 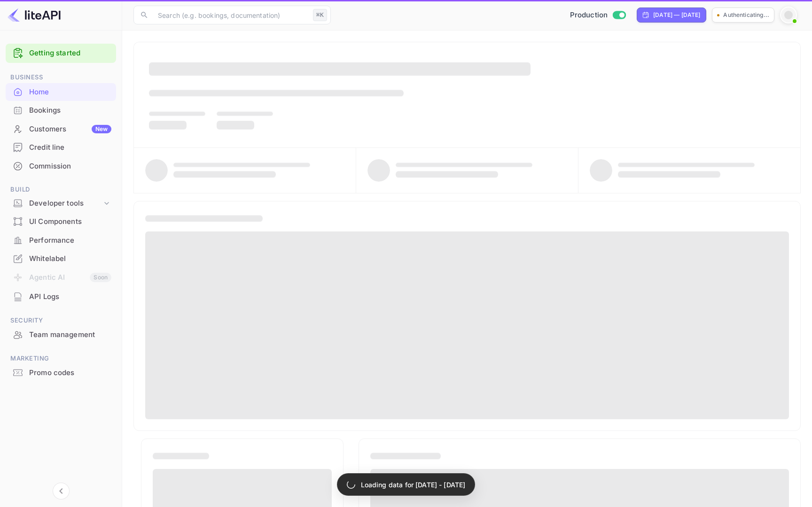 What do you see at coordinates (231, 15) in the screenshot?
I see `input: Search (e.g. bookings, documentation)` at bounding box center [231, 15].